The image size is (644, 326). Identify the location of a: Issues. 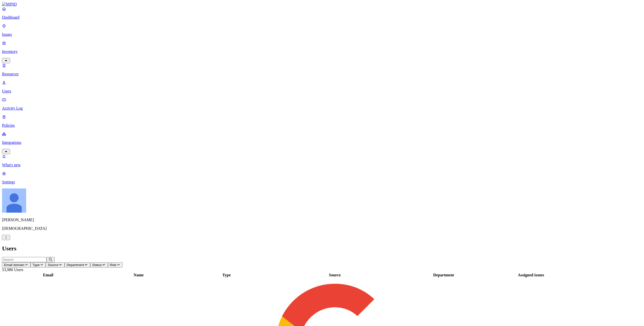
(322, 30).